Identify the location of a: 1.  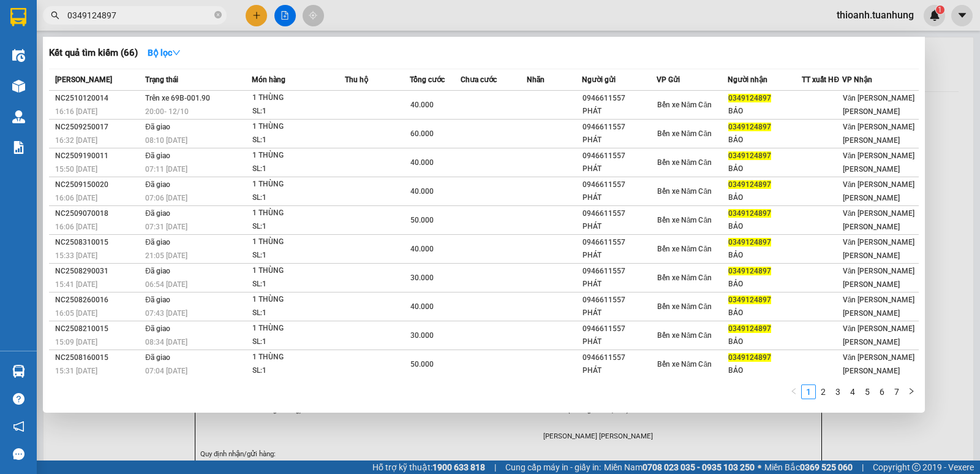
(809, 392).